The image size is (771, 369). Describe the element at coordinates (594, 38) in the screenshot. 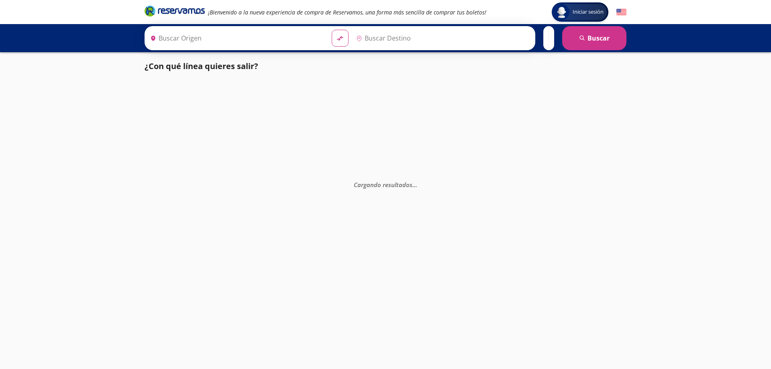

I see `button: Buscar` at that location.